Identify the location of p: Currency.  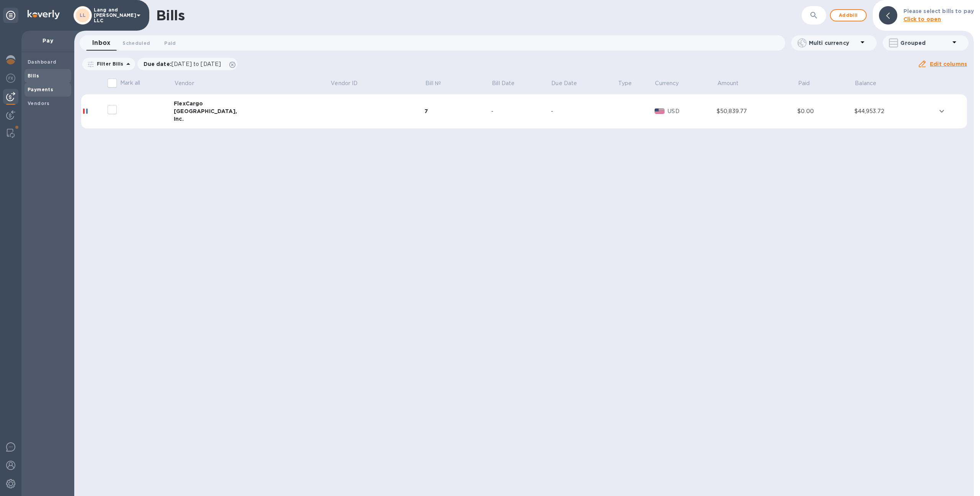
(667, 83).